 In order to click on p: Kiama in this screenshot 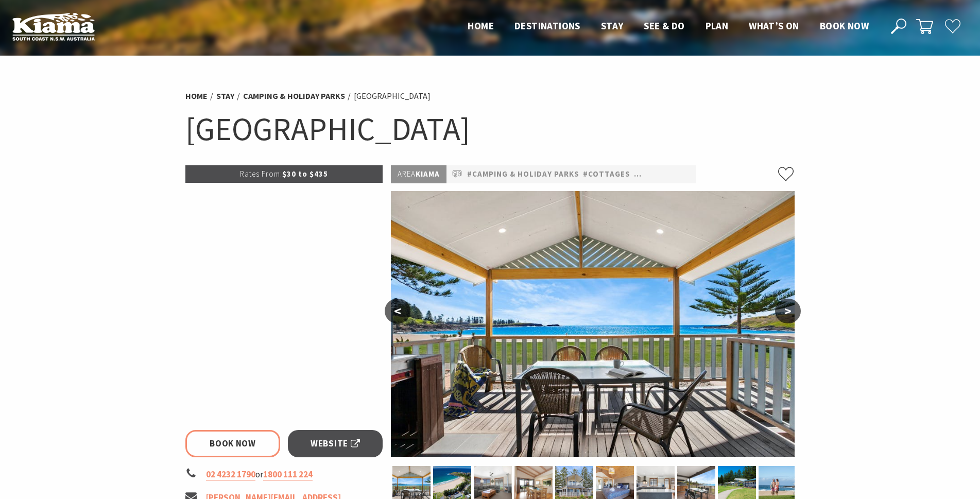, I will do `click(419, 174)`.